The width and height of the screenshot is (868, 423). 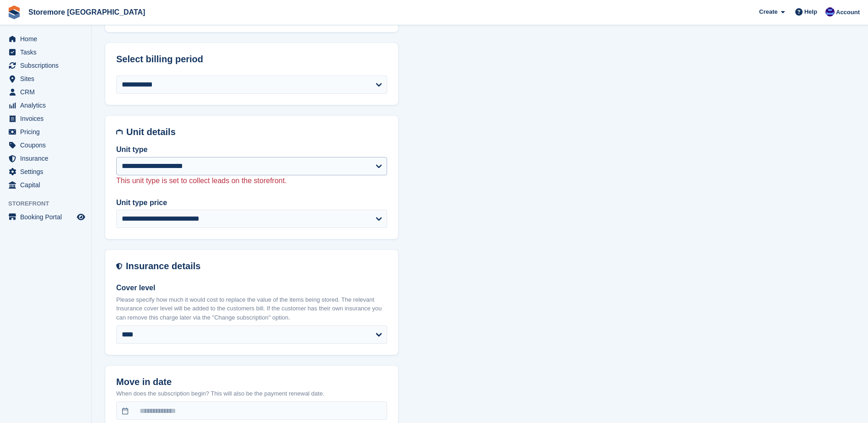 I want to click on h2: Move in date, so click(x=251, y=382).